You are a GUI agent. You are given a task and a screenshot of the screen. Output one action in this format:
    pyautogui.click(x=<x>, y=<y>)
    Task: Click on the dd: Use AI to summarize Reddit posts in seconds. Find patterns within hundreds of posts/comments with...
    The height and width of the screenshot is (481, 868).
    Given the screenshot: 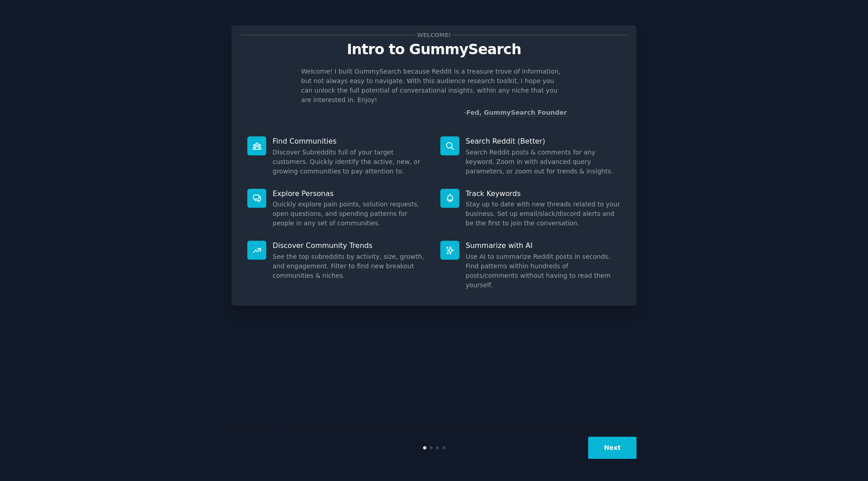 What is the action you would take?
    pyautogui.click(x=543, y=271)
    